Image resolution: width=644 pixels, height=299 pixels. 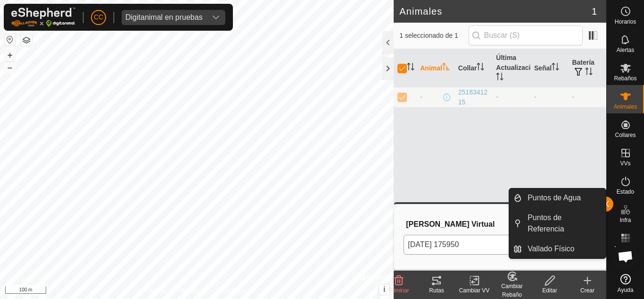 I want to click on span: Digitanimal en pruebas, so click(x=164, y=17).